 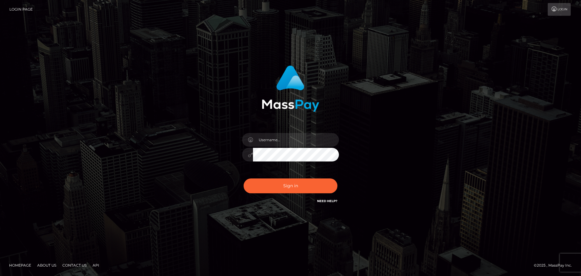 I want to click on a: Login Page, so click(x=21, y=9).